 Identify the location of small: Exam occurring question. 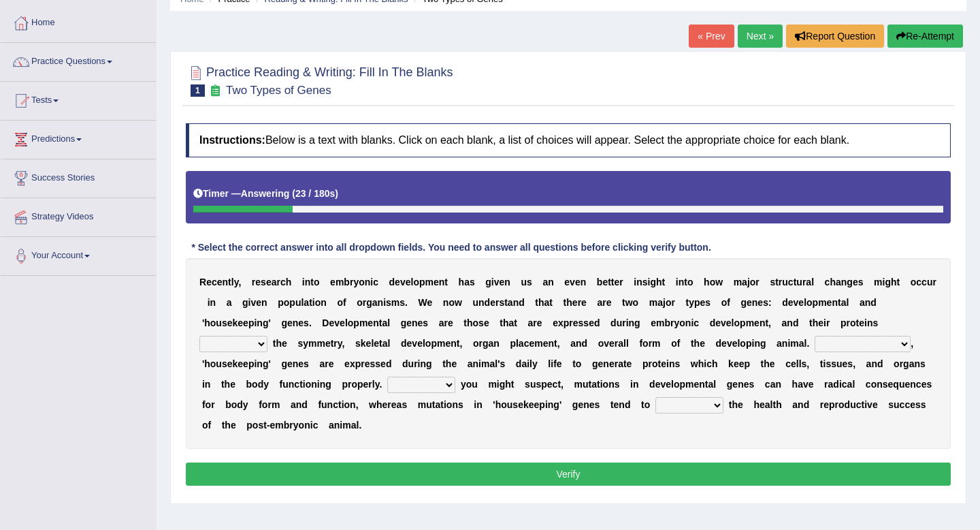
(215, 90).